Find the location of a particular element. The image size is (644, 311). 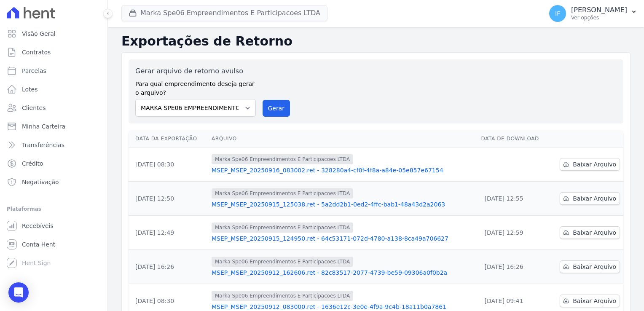

span: Visão Geral is located at coordinates (39, 34).